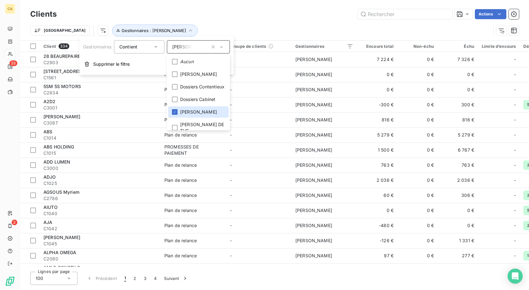  I want to click on span: 334, so click(64, 46).